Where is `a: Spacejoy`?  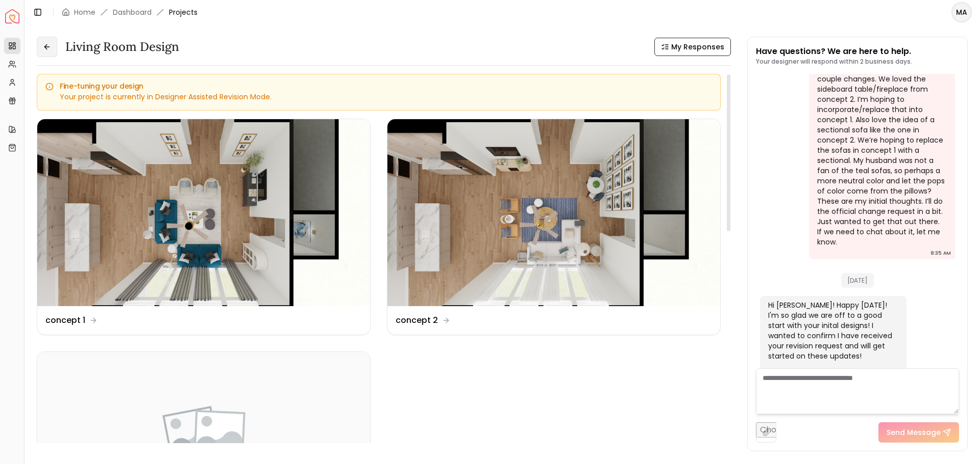
a: Spacejoy is located at coordinates (12, 16).